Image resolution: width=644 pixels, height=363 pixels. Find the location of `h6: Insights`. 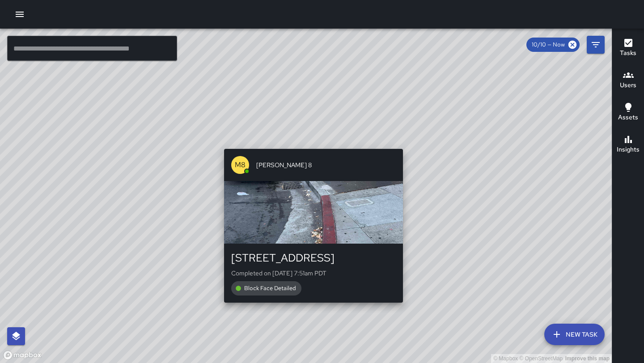

h6: Insights is located at coordinates (628, 150).